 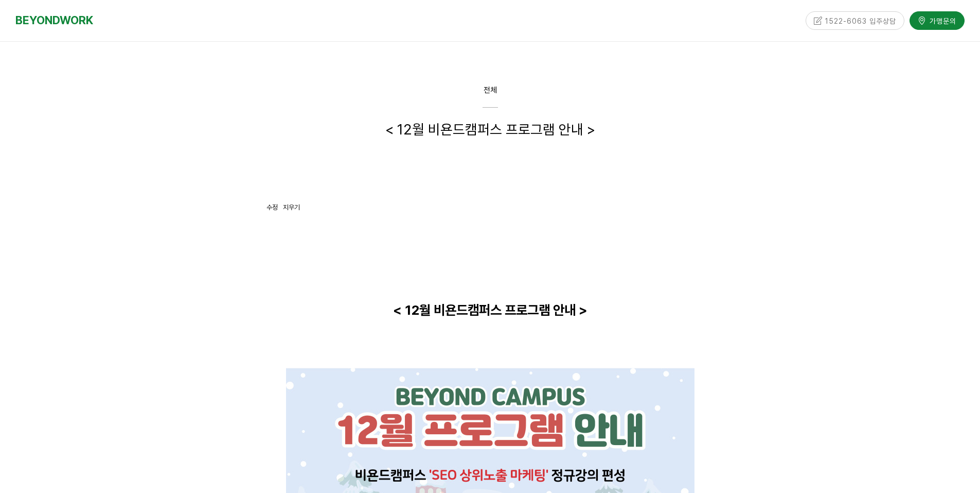 What do you see at coordinates (937, 20) in the screenshot?
I see `a: 가맹문의` at bounding box center [937, 20].